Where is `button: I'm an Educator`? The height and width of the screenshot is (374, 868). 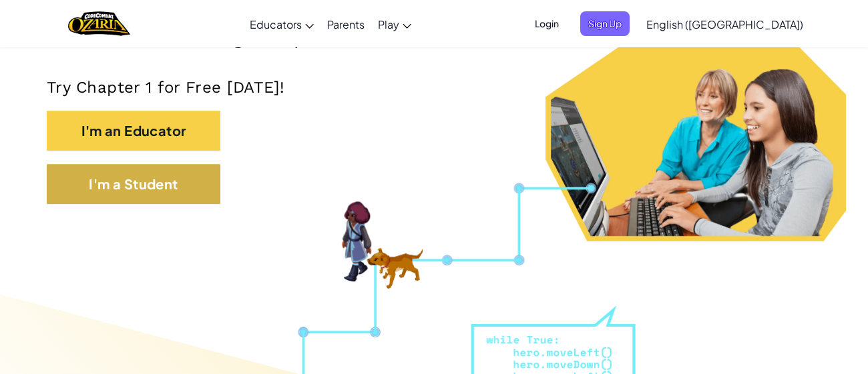 button: I'm an Educator is located at coordinates (134, 130).